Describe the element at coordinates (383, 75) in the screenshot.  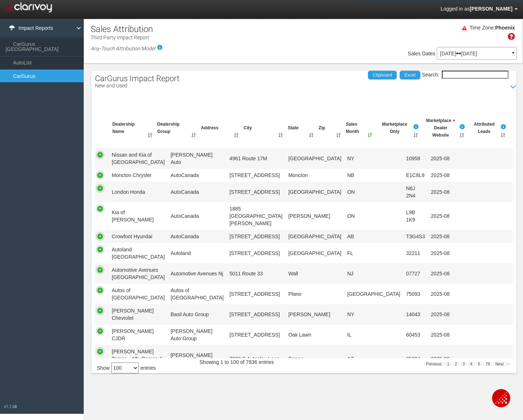
I see `span: Clipboard` at that location.